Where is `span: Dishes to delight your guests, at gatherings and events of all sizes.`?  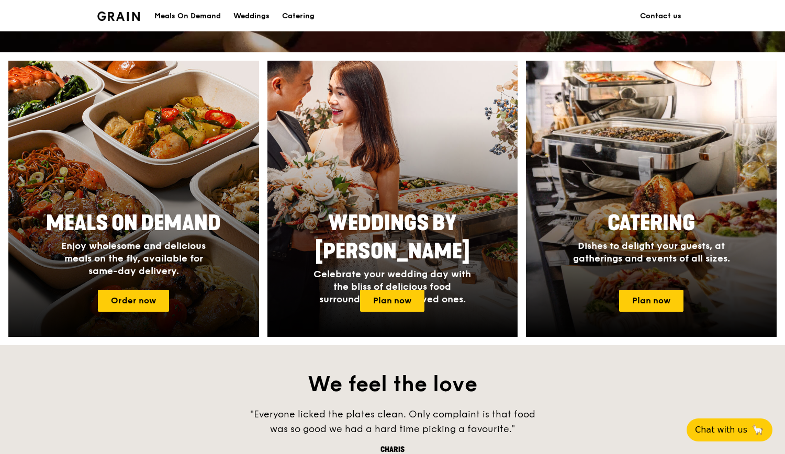 span: Dishes to delight your guests, at gatherings and events of all sizes. is located at coordinates (652, 252).